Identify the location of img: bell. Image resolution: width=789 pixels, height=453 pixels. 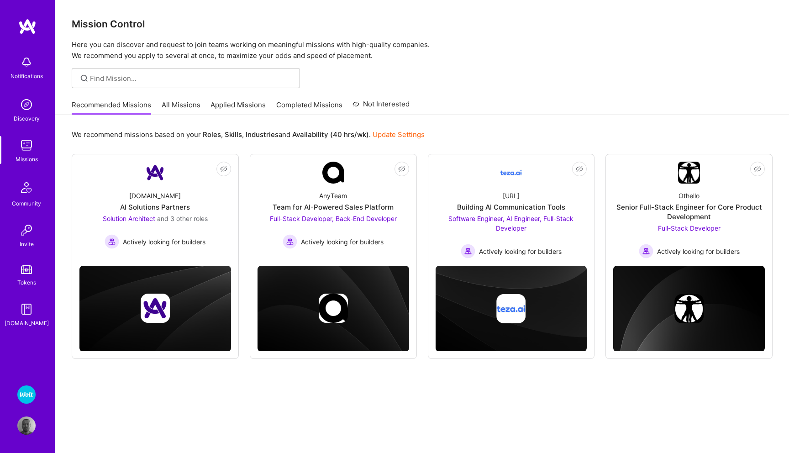
(26, 62).